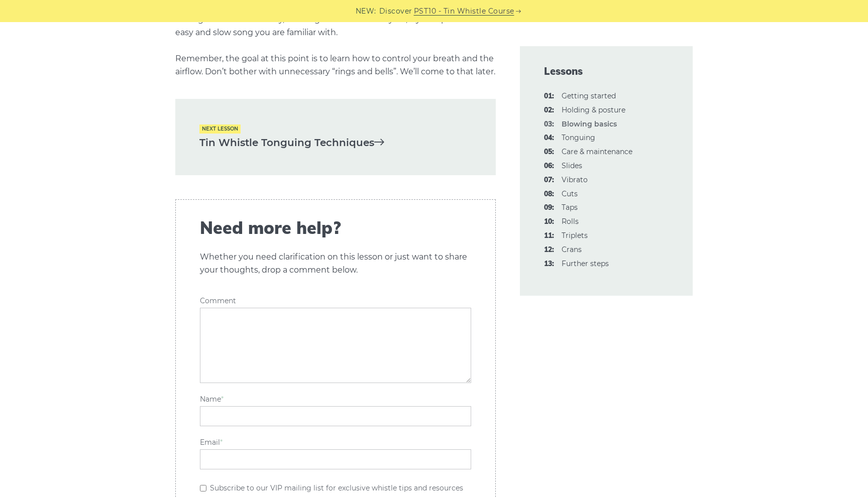 The image size is (868, 498). I want to click on a: 07:Vibrato, so click(575, 180).